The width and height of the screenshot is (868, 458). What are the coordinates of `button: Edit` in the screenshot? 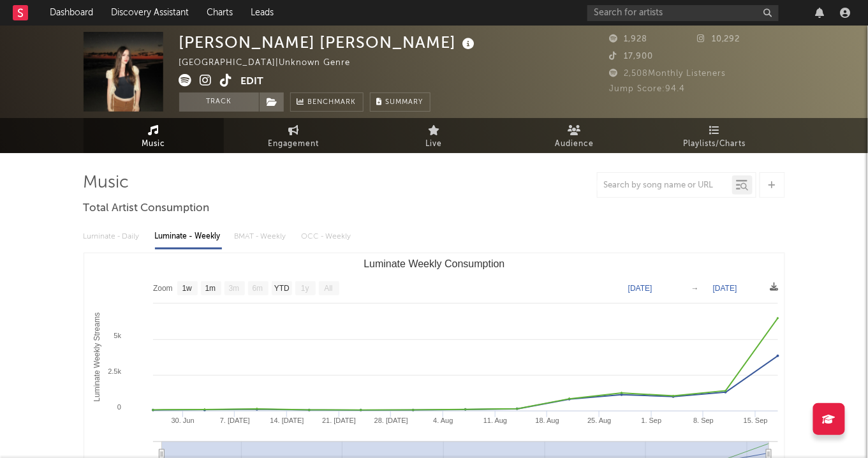 It's located at (253, 82).